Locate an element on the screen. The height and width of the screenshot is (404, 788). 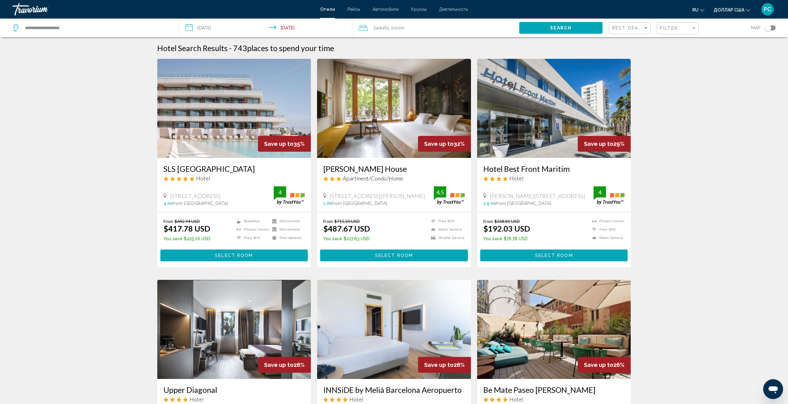
font: Рейсы is located at coordinates (354, 9).